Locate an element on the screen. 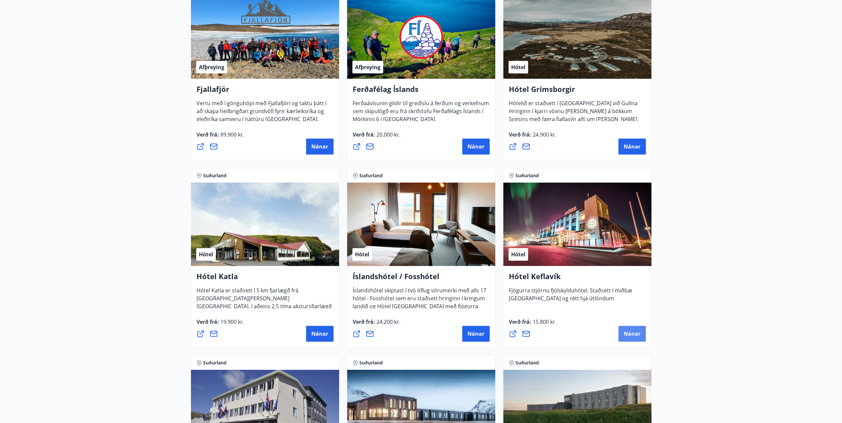 The width and height of the screenshot is (842, 423). span: Vertu með í gönguhópi með Fjallafjöri og taktu þátt í að skapa heilbrigðan grundvöll fyrir kærlei... is located at coordinates (261, 114).